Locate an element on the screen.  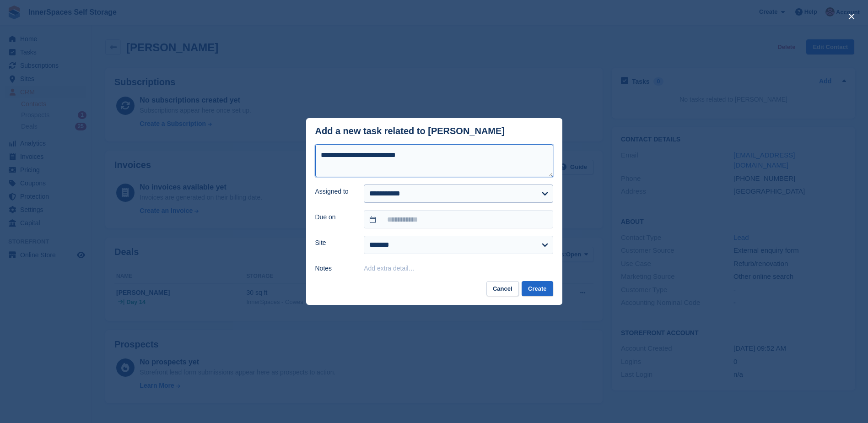
label: Site is located at coordinates (334, 242).